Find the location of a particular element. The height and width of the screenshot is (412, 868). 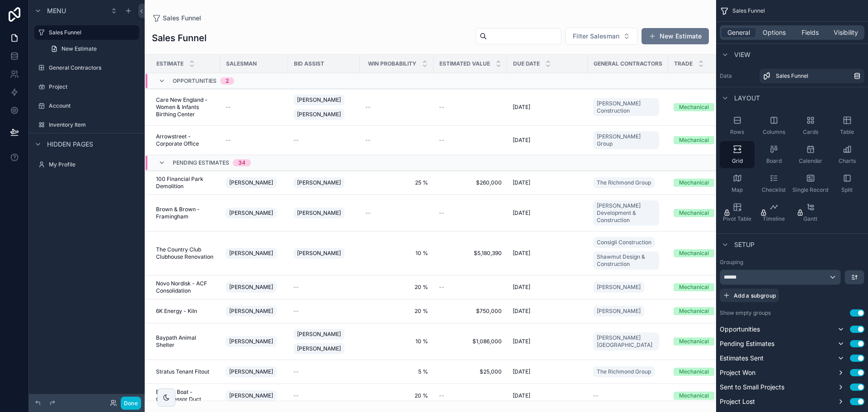

label: Inventory Item is located at coordinates (93, 125).